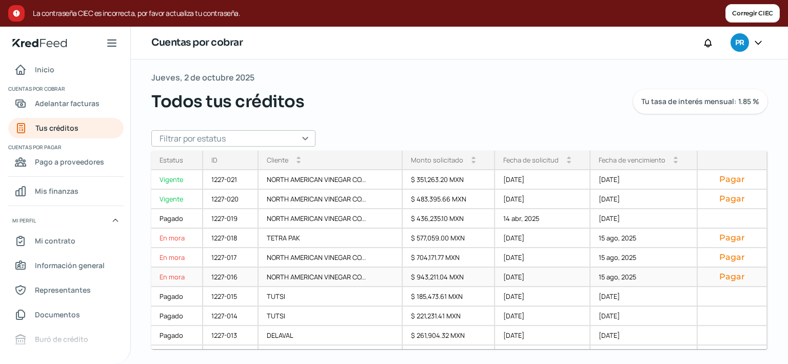  Describe the element at coordinates (449, 180) in the screenshot. I see `div: $ 351,263.20 MXN` at that location.